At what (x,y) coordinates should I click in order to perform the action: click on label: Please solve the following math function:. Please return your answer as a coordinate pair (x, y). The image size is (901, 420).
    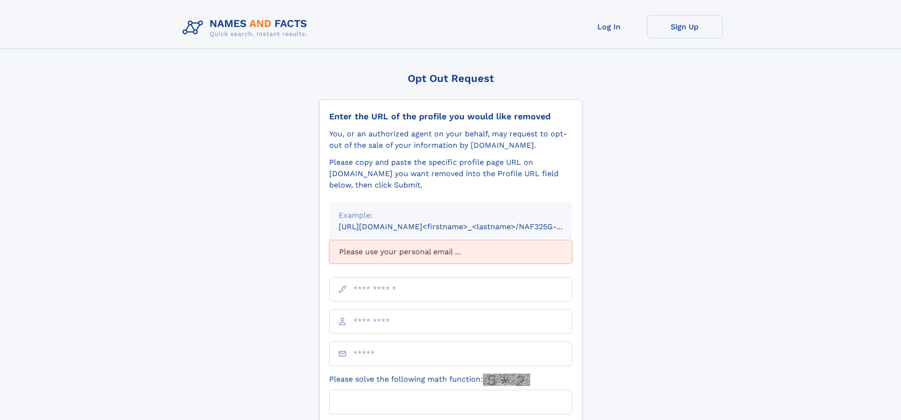
    Looking at the image, I should click on (430, 379).